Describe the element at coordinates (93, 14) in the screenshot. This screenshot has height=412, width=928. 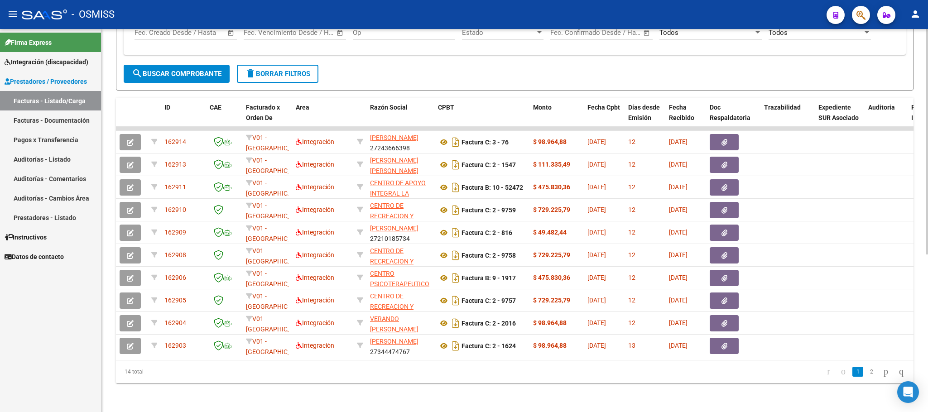
I see `span: - OSMISS` at that location.